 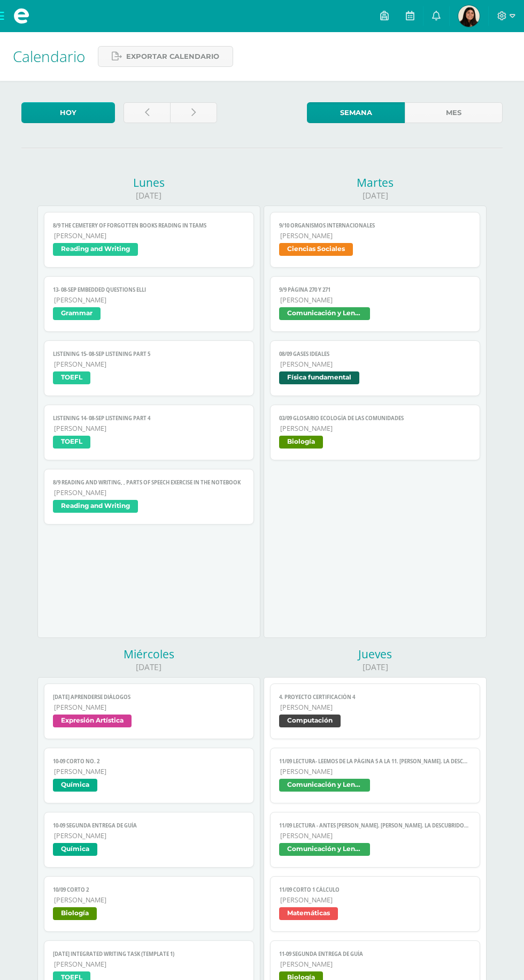 What do you see at coordinates (375, 289) in the screenshot?
I see `span: 9/9 Página 270 y 271` at bounding box center [375, 289].